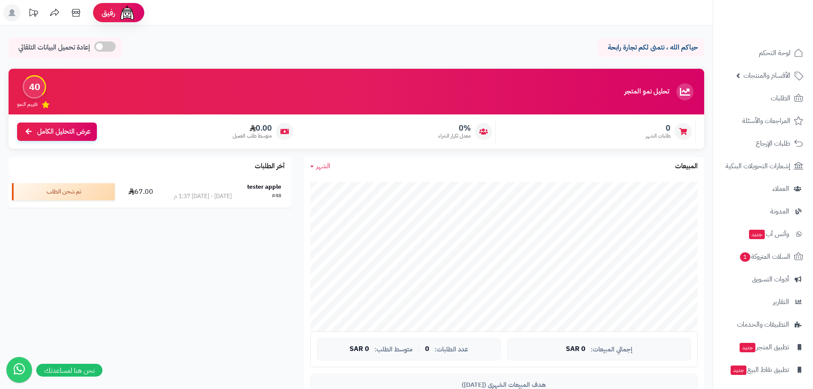 The height and width of the screenshot is (389, 813). I want to click on h3: المبيعات, so click(686, 166).